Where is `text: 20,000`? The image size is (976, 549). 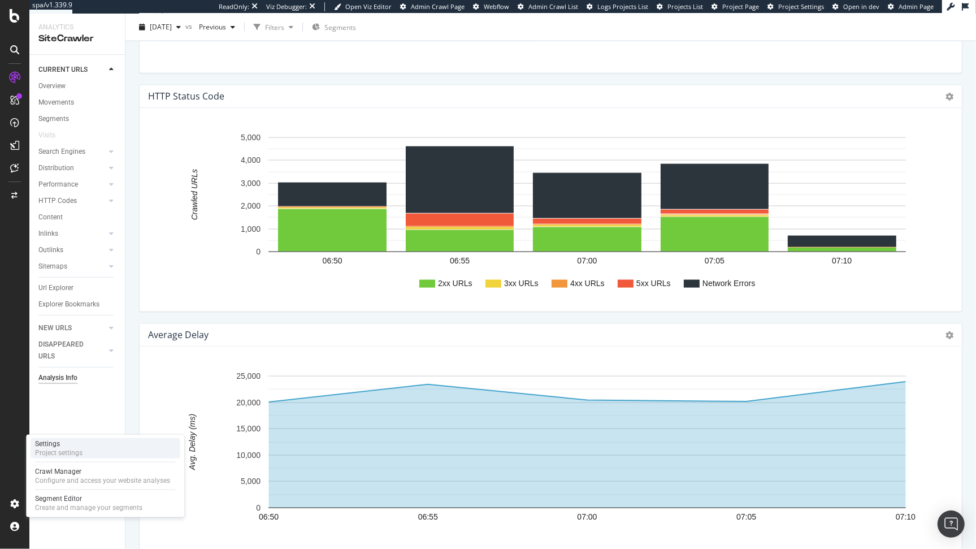
text: 20,000 is located at coordinates (248, 403).